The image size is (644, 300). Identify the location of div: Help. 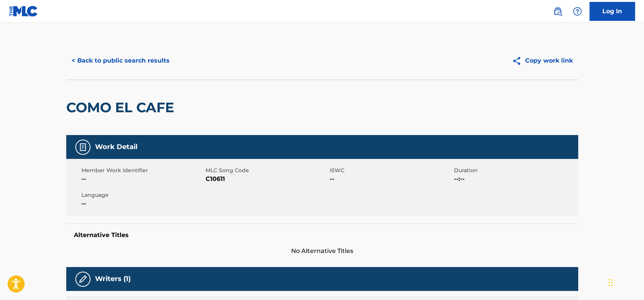
(577, 12).